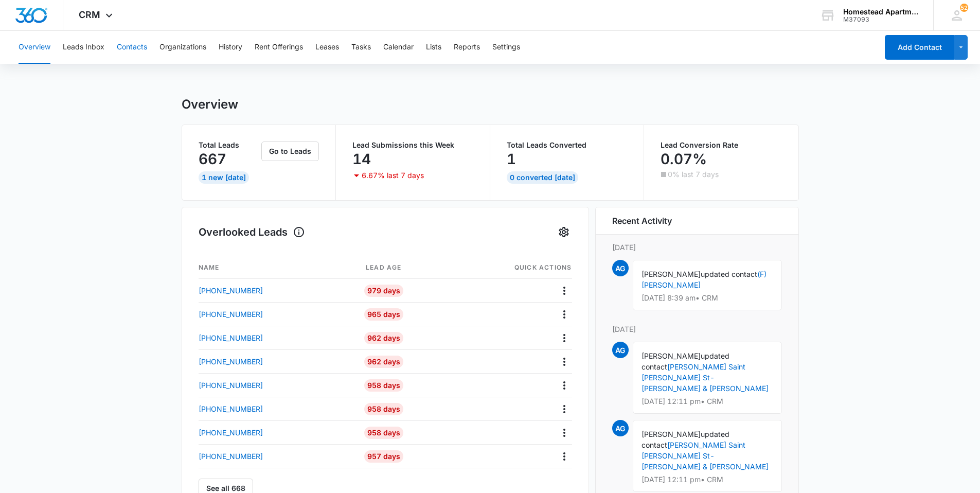 The image size is (980, 493). I want to click on button: Organizations, so click(183, 47).